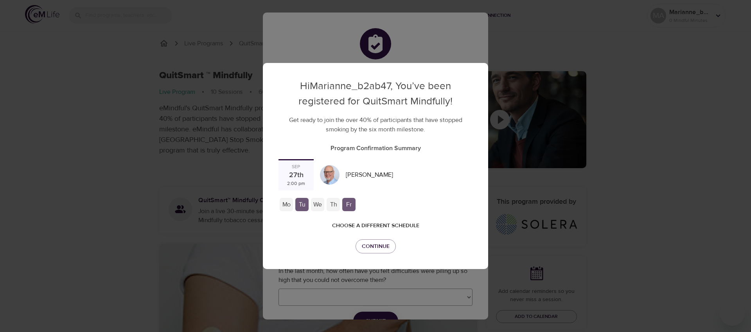 This screenshot has width=751, height=332. I want to click on div: Fr, so click(349, 204).